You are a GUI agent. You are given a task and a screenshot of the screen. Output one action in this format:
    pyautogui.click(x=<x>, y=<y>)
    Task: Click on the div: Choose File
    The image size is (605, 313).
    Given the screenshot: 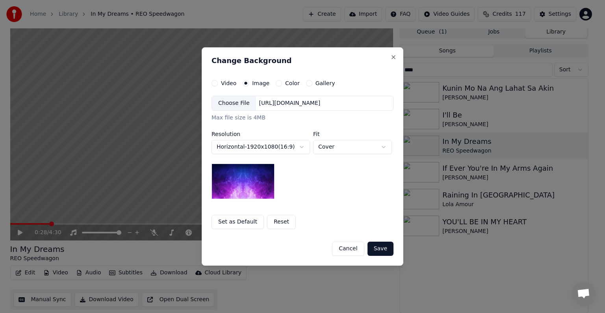 What is the action you would take?
    pyautogui.click(x=234, y=103)
    